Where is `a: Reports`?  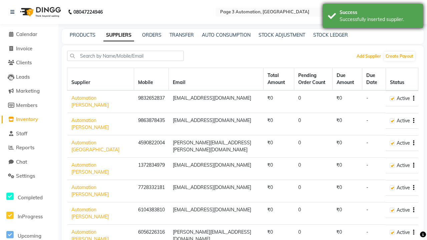
a: Reports is located at coordinates (29, 148).